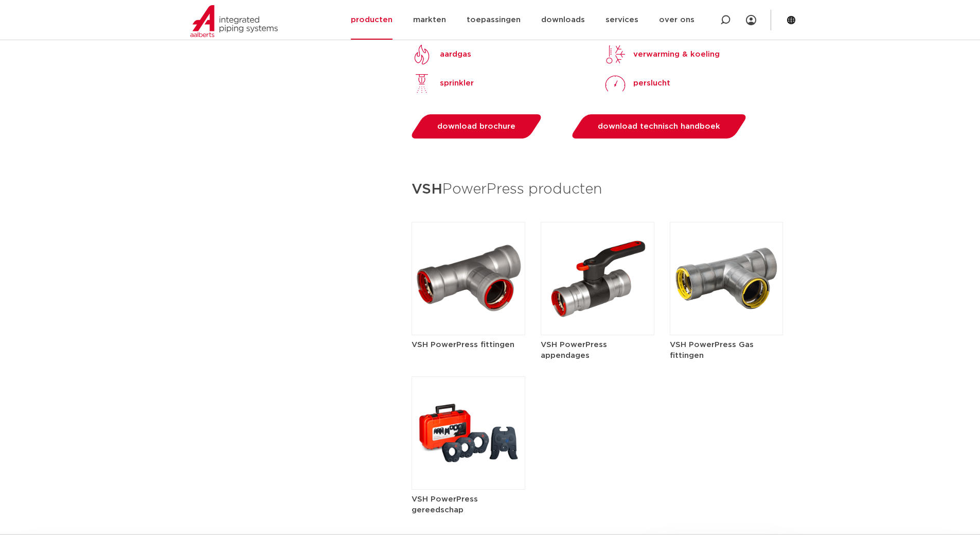 The height and width of the screenshot is (535, 980). Describe the element at coordinates (468, 312) in the screenshot. I see `a: VSH PowerPress fittingen` at that location.